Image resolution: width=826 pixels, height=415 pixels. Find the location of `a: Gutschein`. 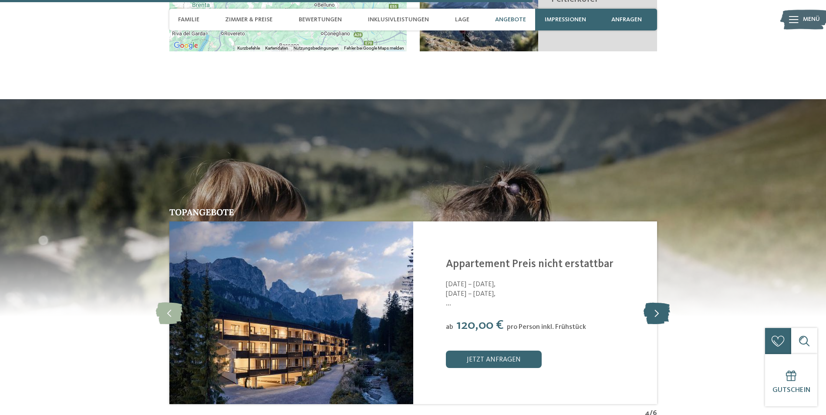

a: Gutschein is located at coordinates (791, 380).